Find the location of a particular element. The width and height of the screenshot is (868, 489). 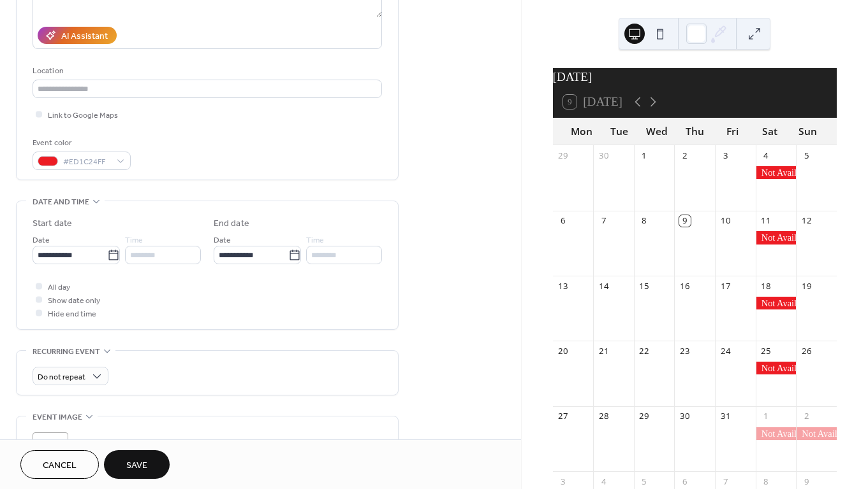

div: 25 is located at coordinates (766, 352).